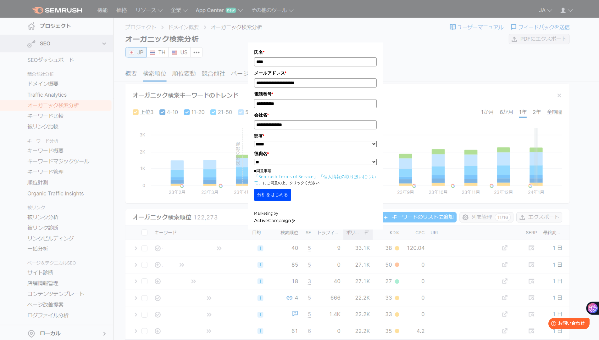 Image resolution: width=599 pixels, height=340 pixels. I want to click on label: 部署, so click(315, 136).